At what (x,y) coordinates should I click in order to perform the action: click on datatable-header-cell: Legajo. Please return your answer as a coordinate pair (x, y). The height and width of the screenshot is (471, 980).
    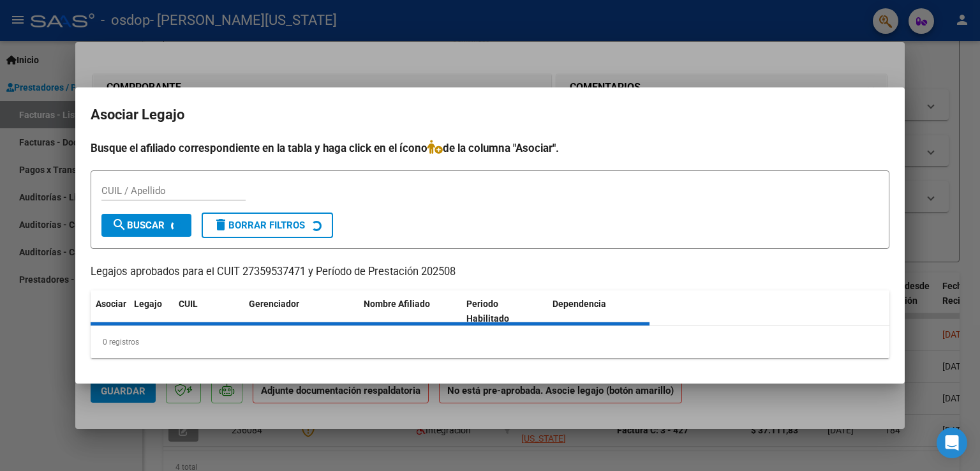
    Looking at the image, I should click on (151, 312).